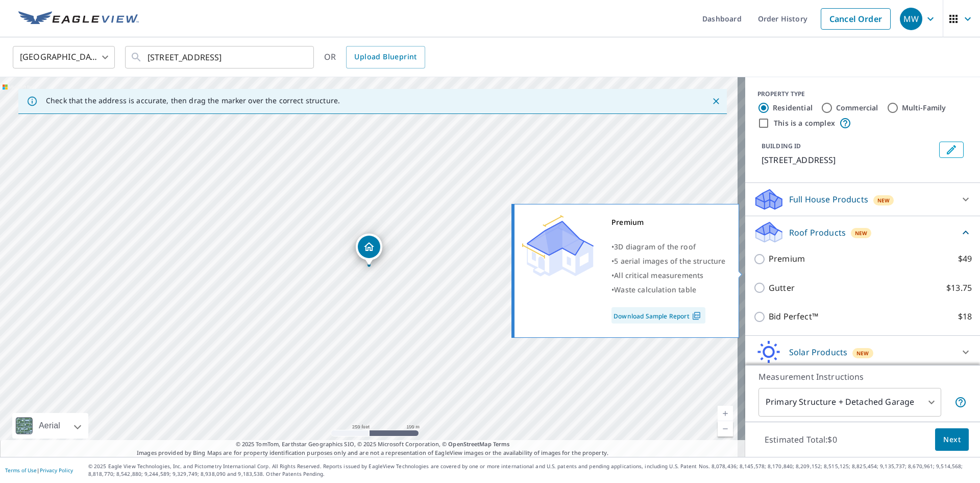 This screenshot has width=980, height=483. Describe the element at coordinates (850, 402) in the screenshot. I see `div: Primary Structure + Detached Garage` at that location.